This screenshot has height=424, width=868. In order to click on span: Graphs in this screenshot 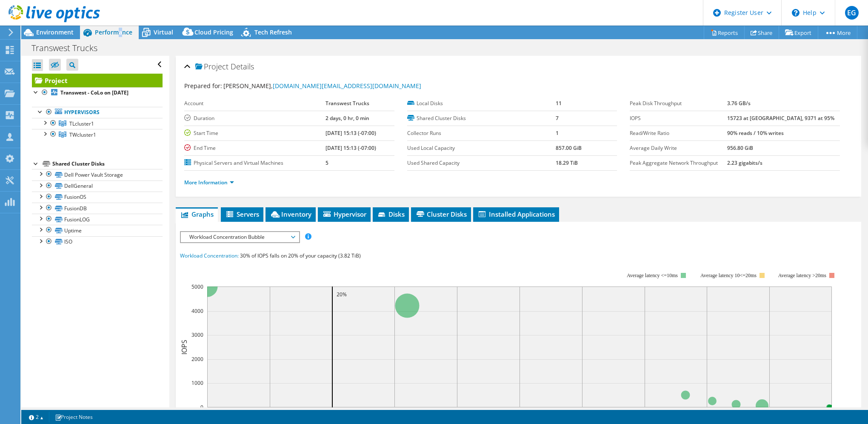, I will do `click(196, 214)`.